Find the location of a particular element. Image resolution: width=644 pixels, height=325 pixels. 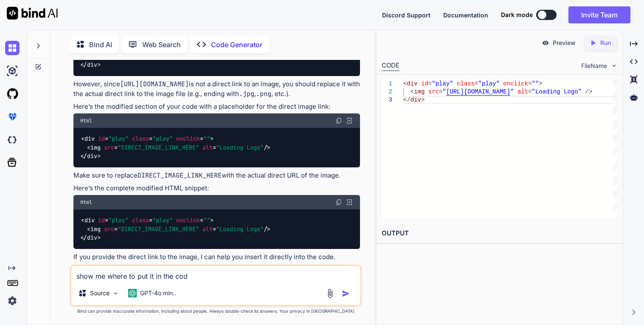

div: CODE is located at coordinates (390, 66).